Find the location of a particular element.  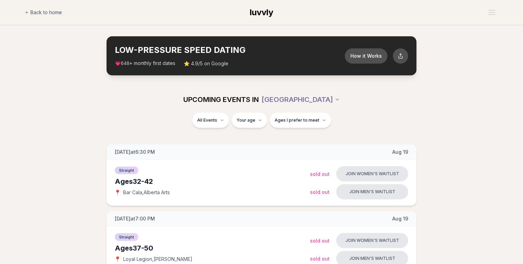

h2: LOW-PRESSURE SPEED DATING is located at coordinates (230, 50).